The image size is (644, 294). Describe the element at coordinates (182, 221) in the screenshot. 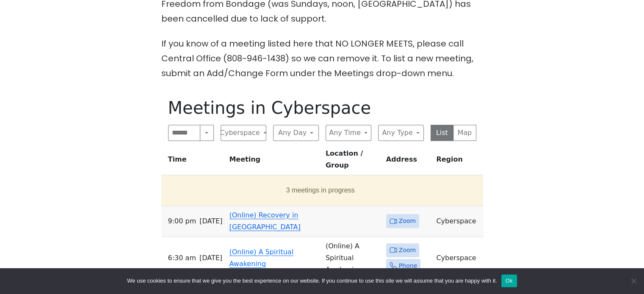

I see `span: 9:00 PM` at that location.